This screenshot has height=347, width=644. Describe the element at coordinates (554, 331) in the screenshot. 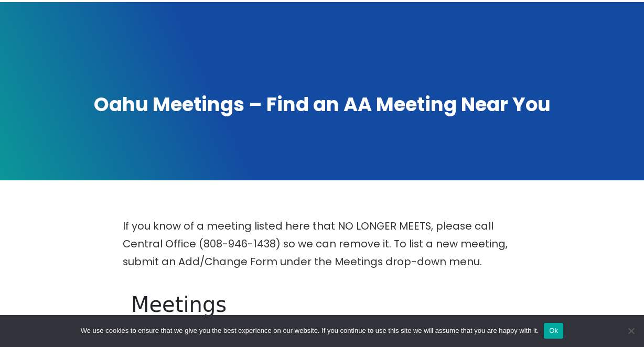

I see `button: Ok` at that location.